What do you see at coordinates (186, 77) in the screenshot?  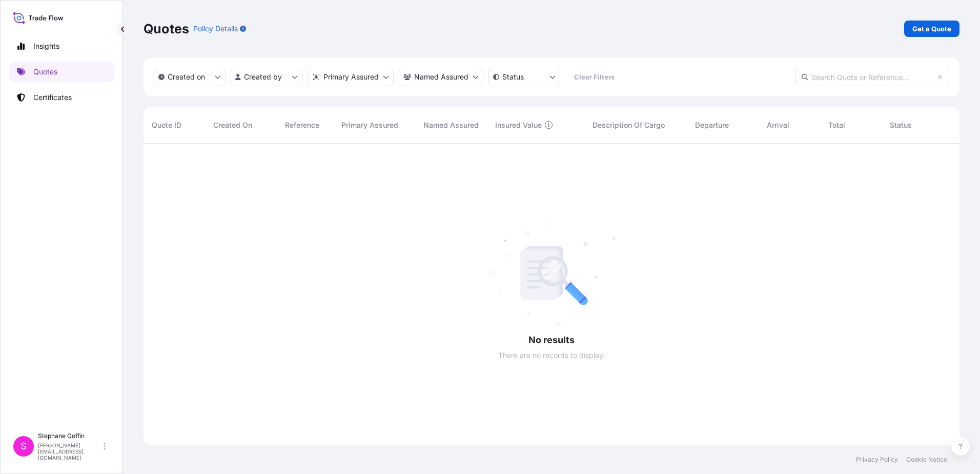 I see `p: Created on` at bounding box center [186, 77].